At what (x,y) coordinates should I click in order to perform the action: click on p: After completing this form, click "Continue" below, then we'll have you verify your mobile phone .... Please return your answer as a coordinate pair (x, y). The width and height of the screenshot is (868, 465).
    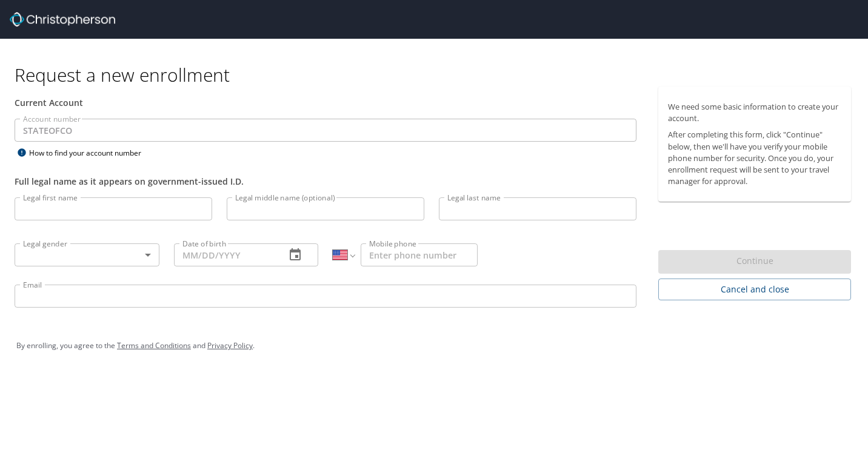
    Looking at the image, I should click on (755, 158).